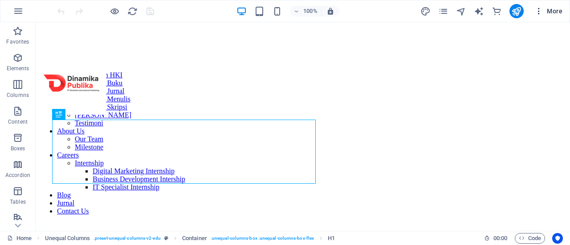 Image resolution: width=570 pixels, height=245 pixels. What do you see at coordinates (426, 11) in the screenshot?
I see `button: design` at bounding box center [426, 11].